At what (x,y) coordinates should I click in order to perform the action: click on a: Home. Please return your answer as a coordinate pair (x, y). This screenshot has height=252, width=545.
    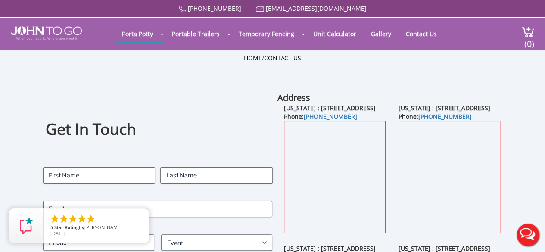
    Looking at the image, I should click on (253, 58).